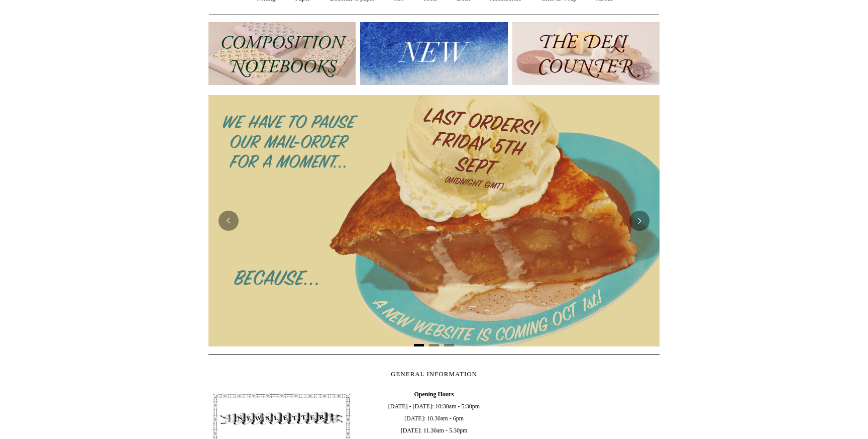 This screenshot has height=439, width=868. Describe the element at coordinates (434, 374) in the screenshot. I see `span: GENERAL INFORMATION` at that location.